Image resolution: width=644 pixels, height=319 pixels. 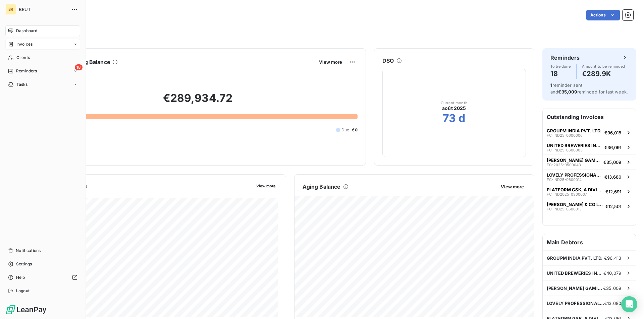 I want to click on span: To be done, so click(x=561, y=66).